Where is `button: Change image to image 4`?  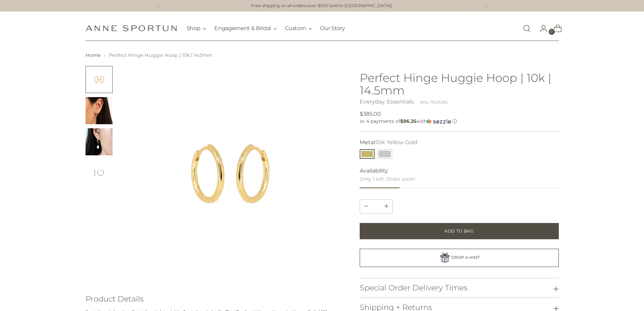
button: Change image to image 4 is located at coordinates (99, 173).